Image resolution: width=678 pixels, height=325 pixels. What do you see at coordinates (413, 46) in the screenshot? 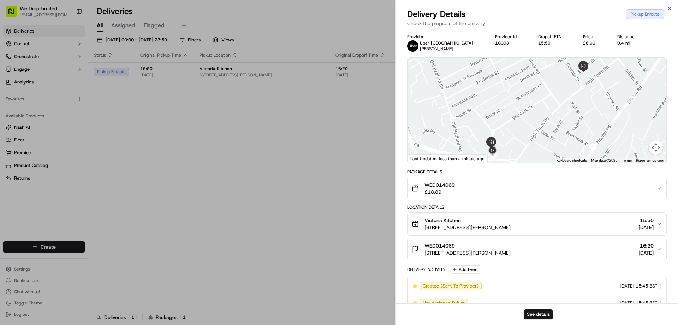
I see `img: uber-new-logo.jpeg` at bounding box center [413, 46].